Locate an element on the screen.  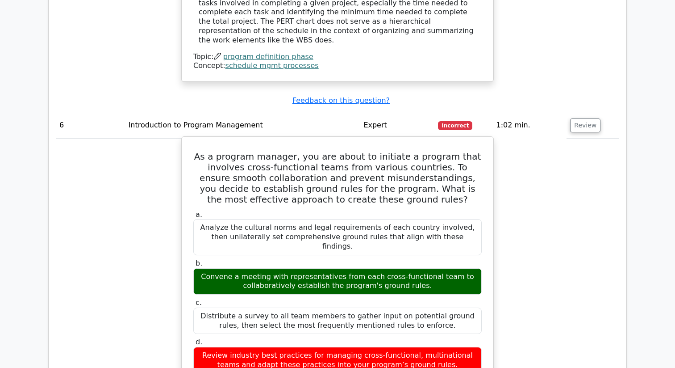
div: Analyze the cultural norms and legal requirements of each country involved, then unilaterally set... is located at coordinates (338, 237).